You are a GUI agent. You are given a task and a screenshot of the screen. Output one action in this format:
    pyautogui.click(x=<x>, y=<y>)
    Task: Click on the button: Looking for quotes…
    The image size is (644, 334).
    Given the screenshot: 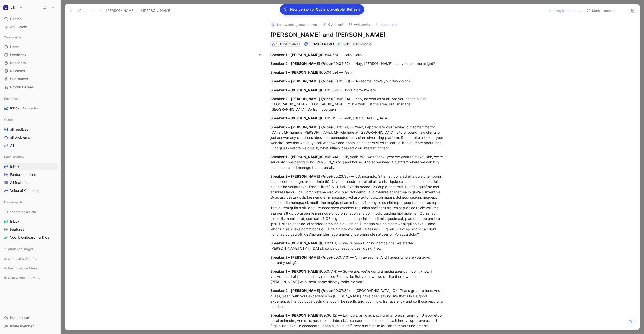 What is the action you would take?
    pyautogui.click(x=563, y=11)
    